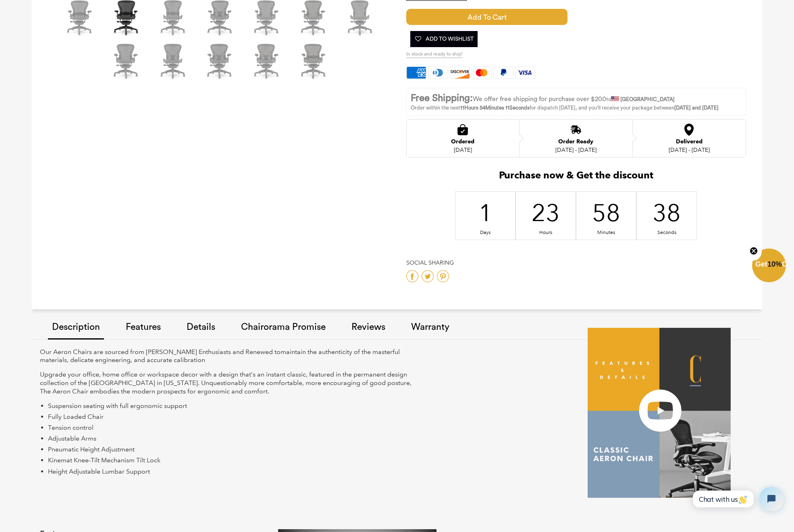 This screenshot has height=532, width=794. What do you see at coordinates (227, 383) in the screenshot?
I see `p: Upgrade your office, home office or workspace decor with a design that’s an instant classic, feat...` at bounding box center [227, 383].